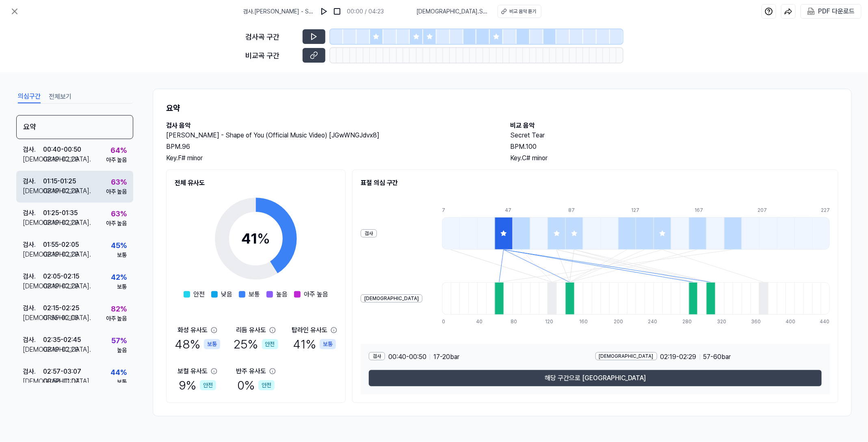  What do you see at coordinates (584, 322) in the screenshot?
I see `div: 160` at bounding box center [584, 322].